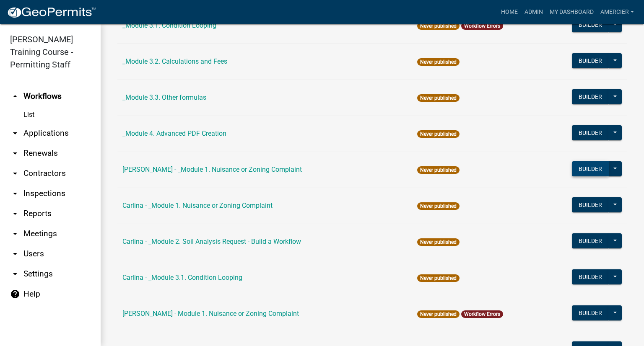 This screenshot has width=644, height=346. I want to click on a: Carlina - _Module 1. Nuisance or Zoning Complaint, so click(197, 205).